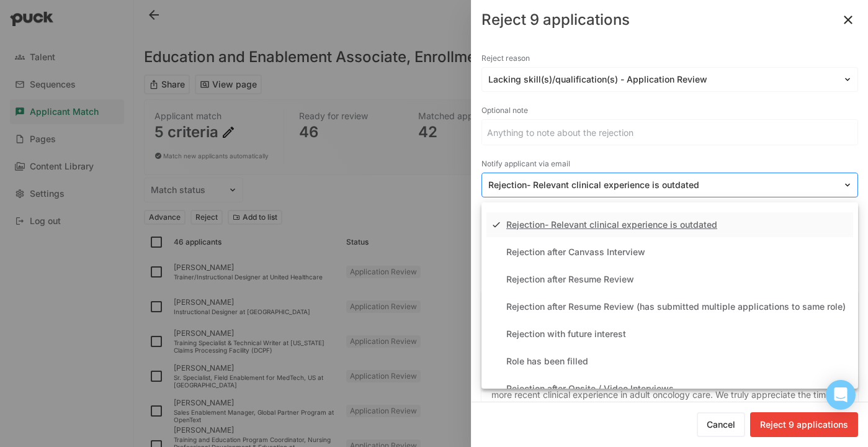 The height and width of the screenshot is (447, 868). I want to click on div: Rejection after Resume Review (has submitted multiple applications to same role), so click(676, 307).